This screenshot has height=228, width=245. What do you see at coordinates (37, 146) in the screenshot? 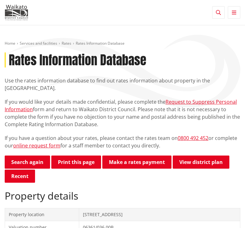
I see `a: online request form` at bounding box center [37, 146].